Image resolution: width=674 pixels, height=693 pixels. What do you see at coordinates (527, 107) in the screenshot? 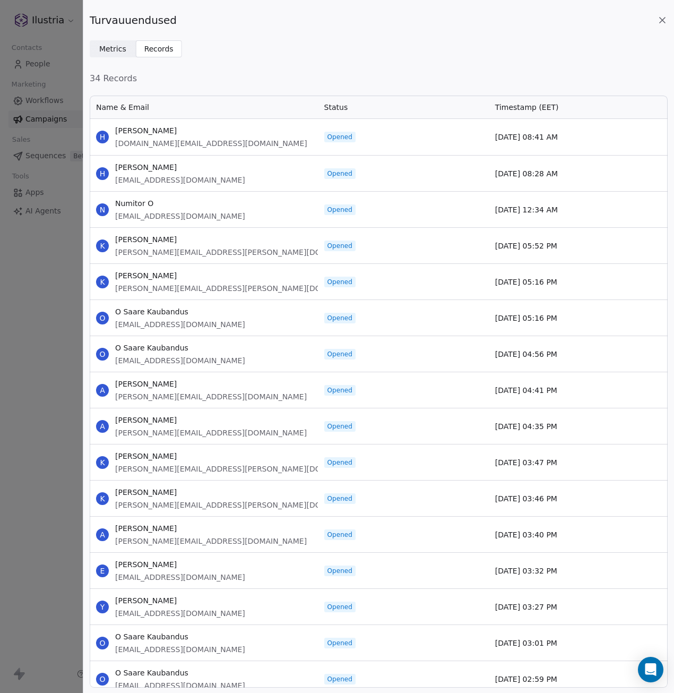
I see `span: Timestamp (EET)` at bounding box center [527, 107].